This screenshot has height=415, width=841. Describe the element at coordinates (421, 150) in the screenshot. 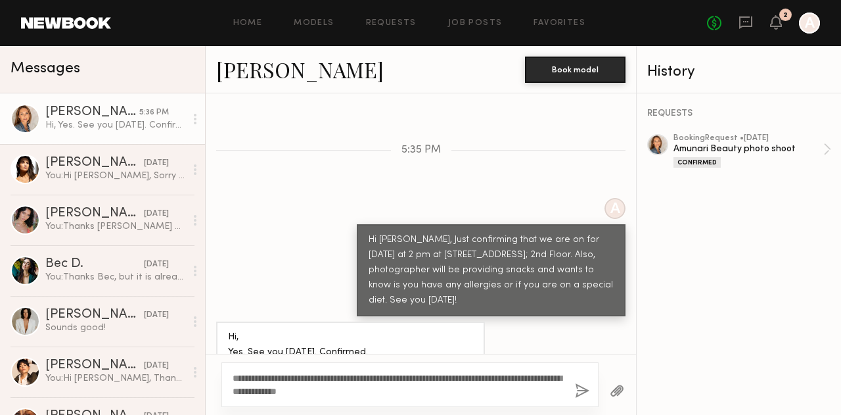

I see `span: 5:35 PM` at that location.